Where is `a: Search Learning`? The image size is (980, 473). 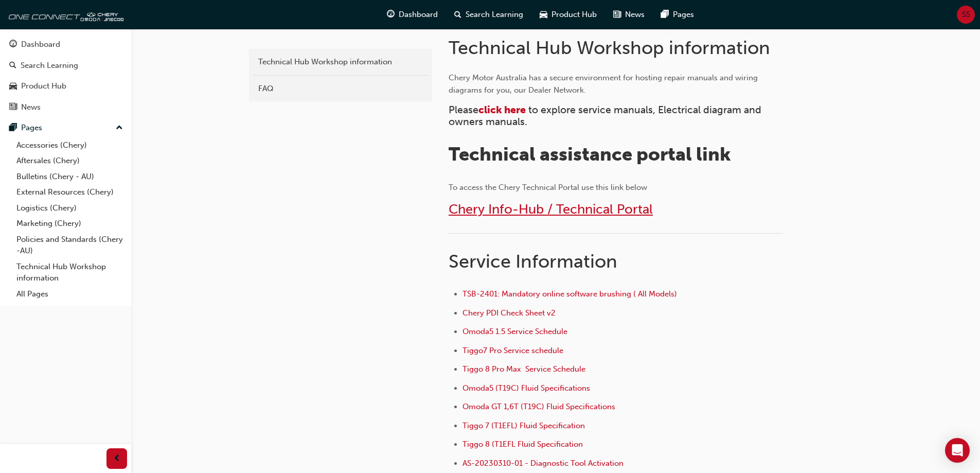 a: Search Learning is located at coordinates (65, 65).